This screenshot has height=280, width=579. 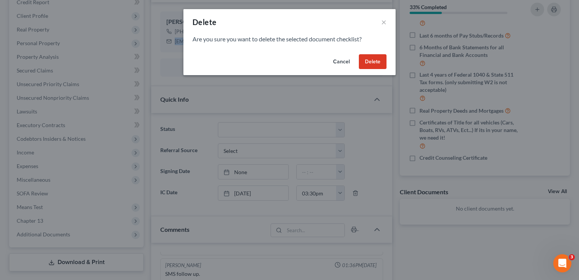 What do you see at coordinates (341, 62) in the screenshot?
I see `button: Cancel` at bounding box center [341, 62].